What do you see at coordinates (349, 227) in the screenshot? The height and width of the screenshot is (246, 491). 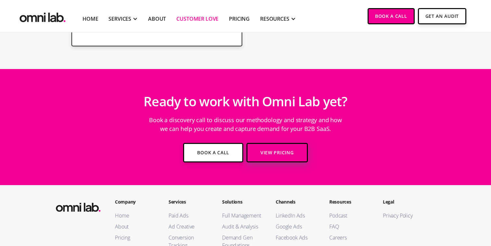 I see `a: FAQ` at bounding box center [349, 227].